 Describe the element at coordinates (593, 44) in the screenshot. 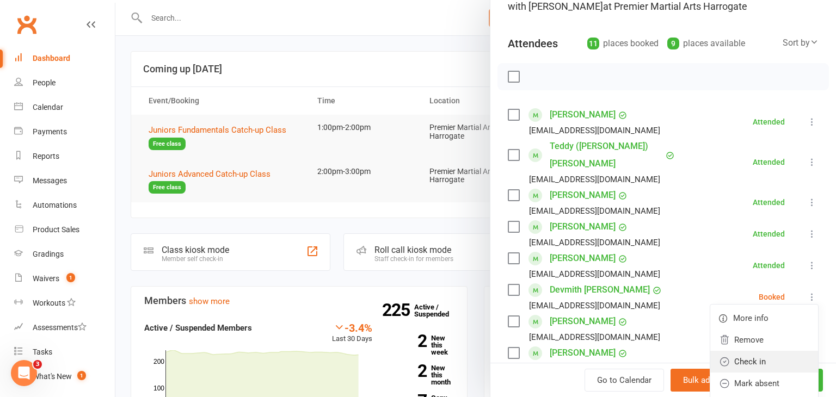

I see `div: 11` at that location.